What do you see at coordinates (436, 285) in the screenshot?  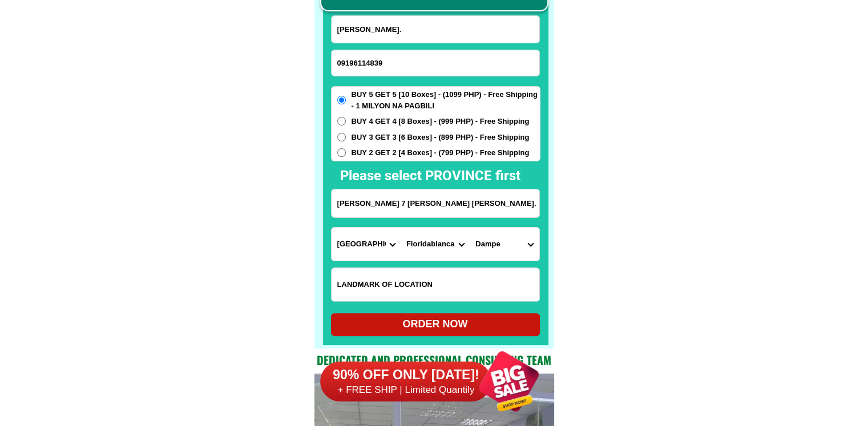 I see `input: Input LANDMARKOFLOCATION` at bounding box center [436, 285].